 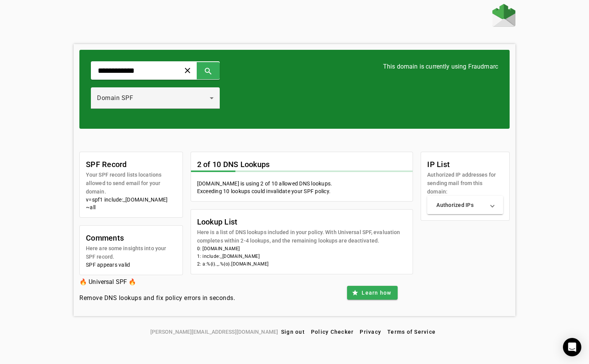 I want to click on mat-card-subtitle: Your SPF record lists locations allowed to send email for your domain., so click(x=131, y=183).